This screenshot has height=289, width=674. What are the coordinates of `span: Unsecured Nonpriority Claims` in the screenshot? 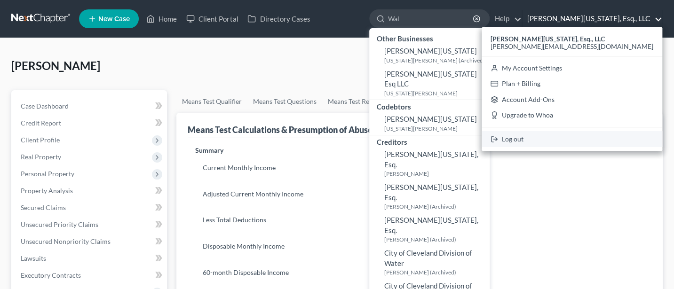 It's located at (65, 241).